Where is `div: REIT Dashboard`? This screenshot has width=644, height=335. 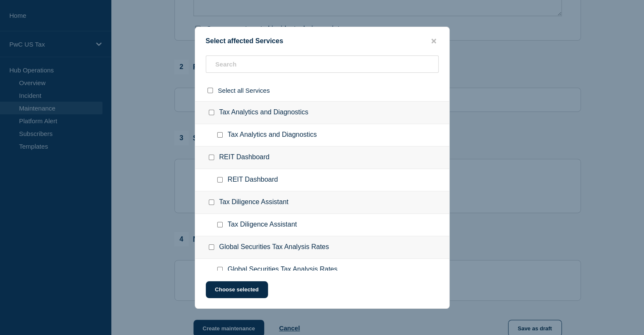
div: REIT Dashboard is located at coordinates (322, 157).